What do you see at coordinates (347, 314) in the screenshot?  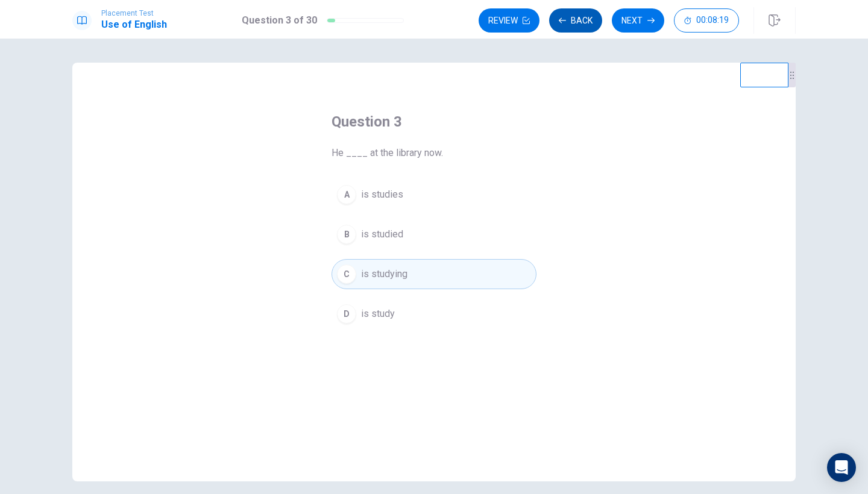 I see `div: D` at bounding box center [347, 314].